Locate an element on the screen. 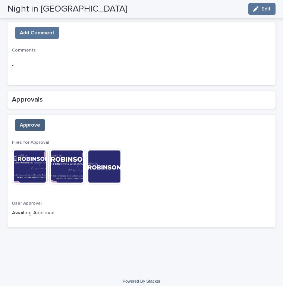  button: Add Comment is located at coordinates (37, 33).